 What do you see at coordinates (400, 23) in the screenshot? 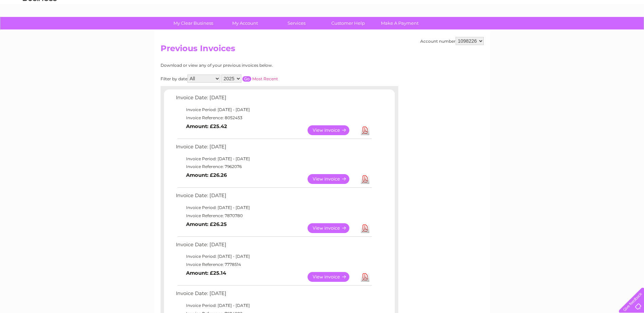
I see `a: Make A Payment` at bounding box center [400, 23].